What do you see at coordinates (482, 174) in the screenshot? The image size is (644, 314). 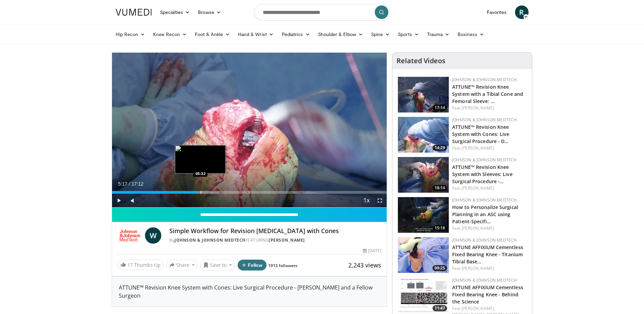 I see `a: ATTUNE™ Revision Knee System with Sleeves: Live Surgical Procedure -…` at bounding box center [482, 174].